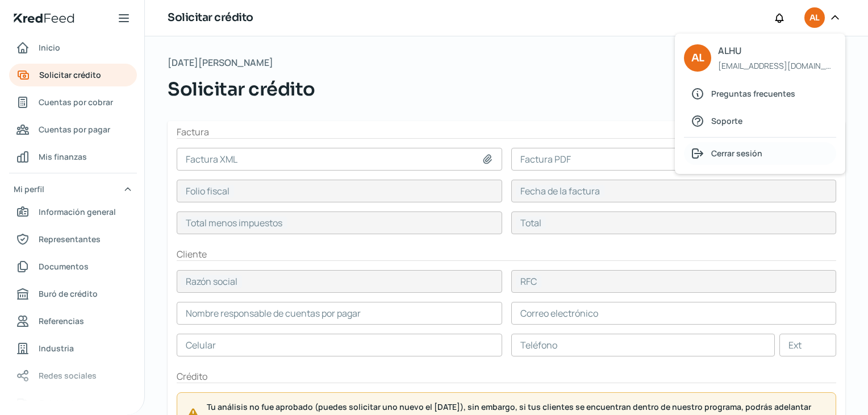  What do you see at coordinates (64, 266) in the screenshot?
I see `span: Documentos` at bounding box center [64, 266].